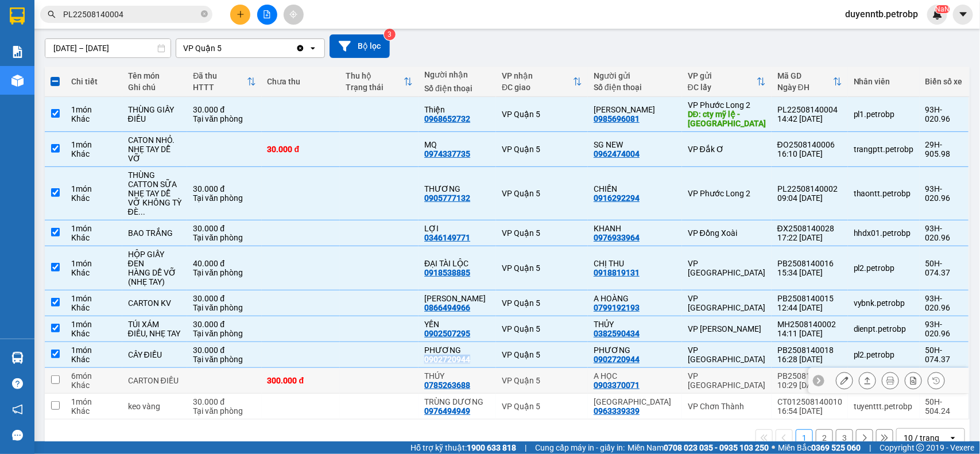 The height and width of the screenshot is (454, 980). What do you see at coordinates (868, 380) in the screenshot?
I see `div: Giao hàng` at bounding box center [868, 380].